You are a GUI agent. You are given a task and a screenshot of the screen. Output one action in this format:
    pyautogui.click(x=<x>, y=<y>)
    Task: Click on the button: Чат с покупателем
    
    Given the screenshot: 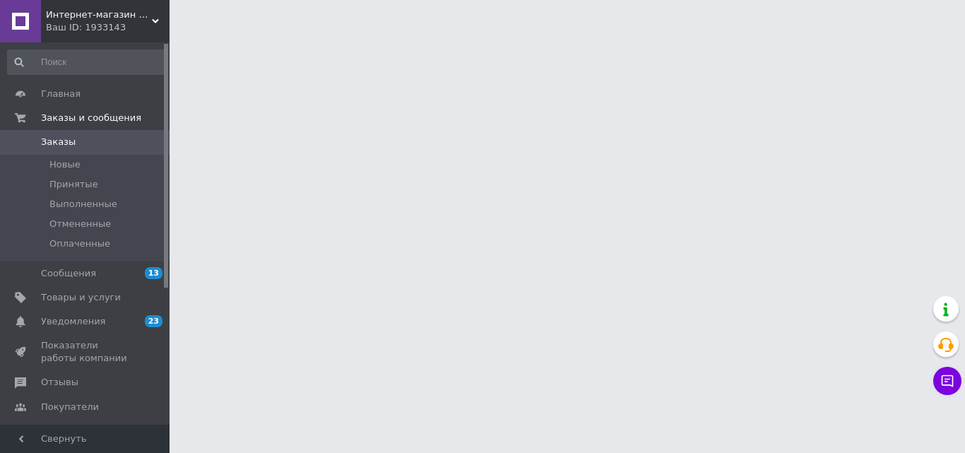 What is the action you would take?
    pyautogui.click(x=947, y=381)
    